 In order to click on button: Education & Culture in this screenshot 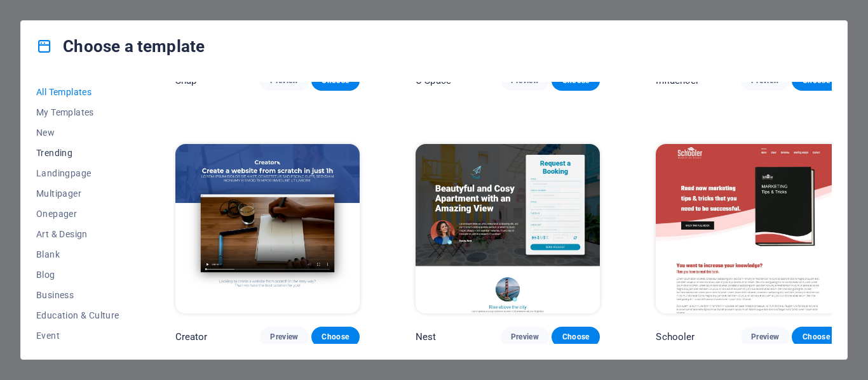, I will do `click(78, 315)`.